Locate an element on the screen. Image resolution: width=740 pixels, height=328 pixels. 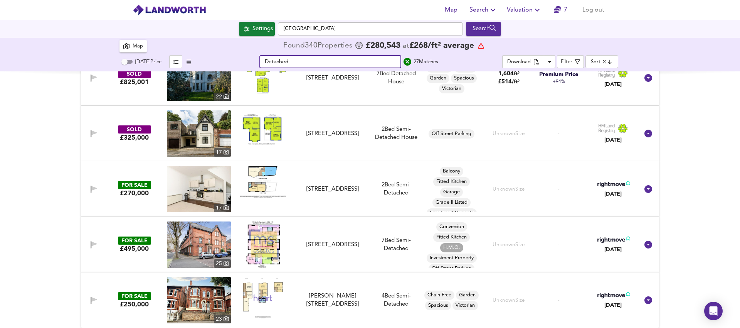
span: Chain Free is located at coordinates (439, 295).